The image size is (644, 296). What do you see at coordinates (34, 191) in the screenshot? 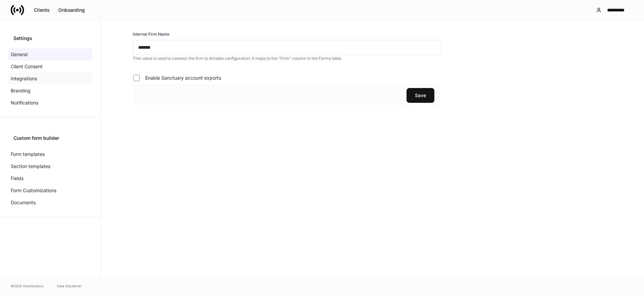
I see `p: Form Customizations` at bounding box center [34, 191].